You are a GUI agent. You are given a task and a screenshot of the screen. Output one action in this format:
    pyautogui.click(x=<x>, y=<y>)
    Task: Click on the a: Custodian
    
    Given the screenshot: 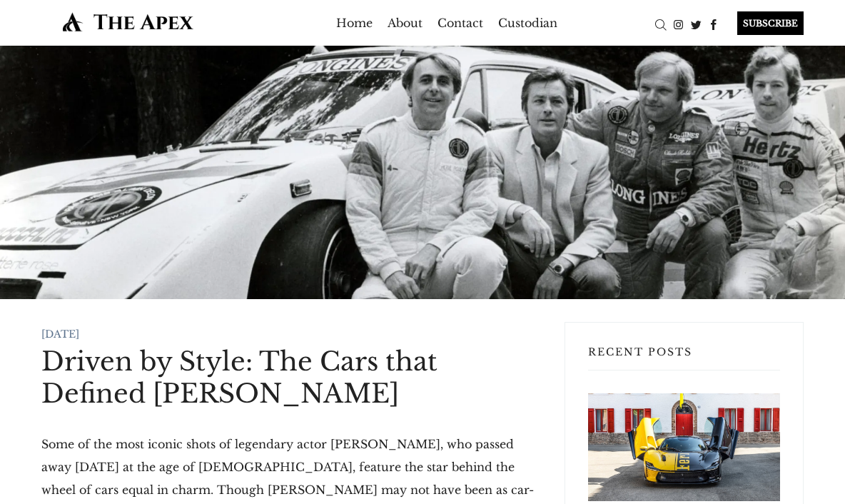 What is the action you would take?
    pyautogui.click(x=527, y=23)
    